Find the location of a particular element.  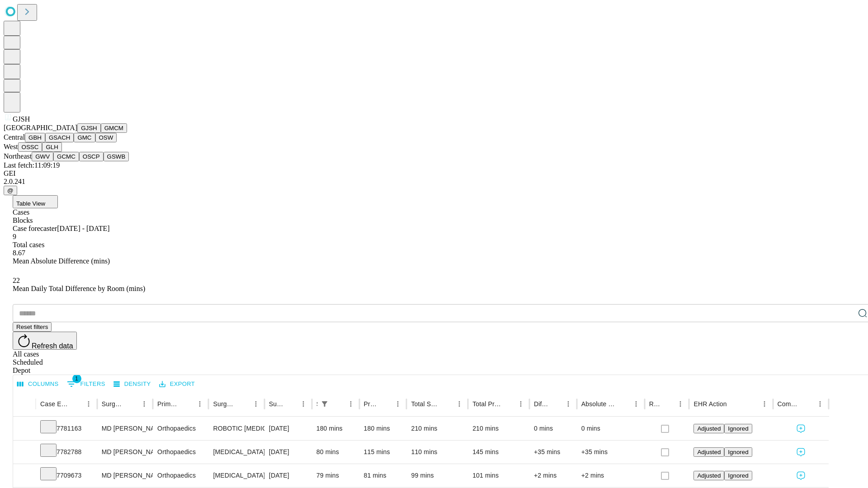

div: 81 mins is located at coordinates (383, 475).